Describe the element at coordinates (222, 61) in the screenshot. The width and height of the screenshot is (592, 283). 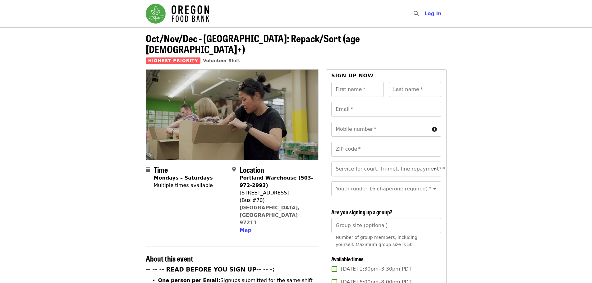
I see `a: Volunteer Shift` at that location.